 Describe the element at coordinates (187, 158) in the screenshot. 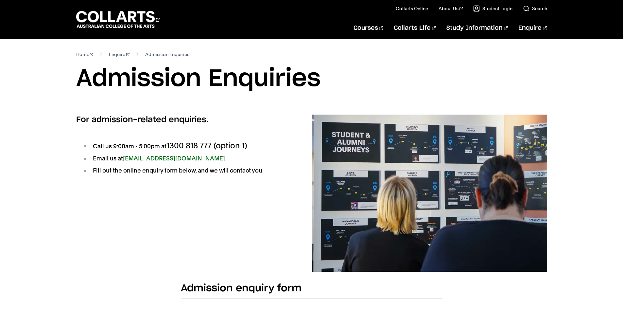

I see `li: Email us at` at that location.